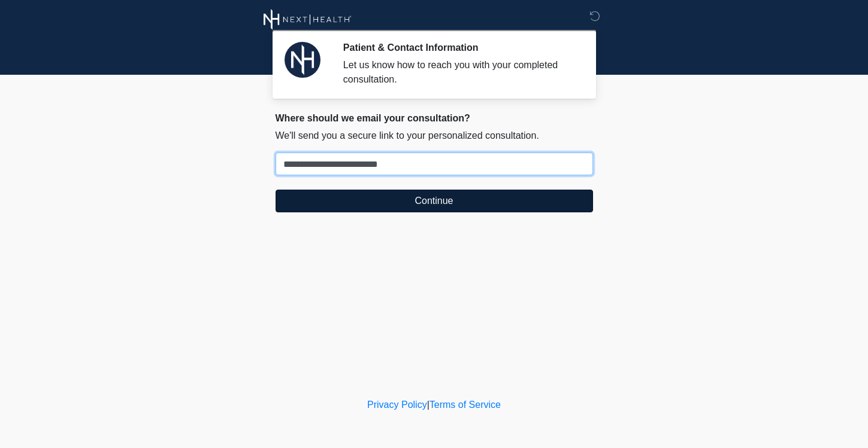 The image size is (868, 448). I want to click on p: We'll send you a secure link to your personalized consultation., so click(434, 136).